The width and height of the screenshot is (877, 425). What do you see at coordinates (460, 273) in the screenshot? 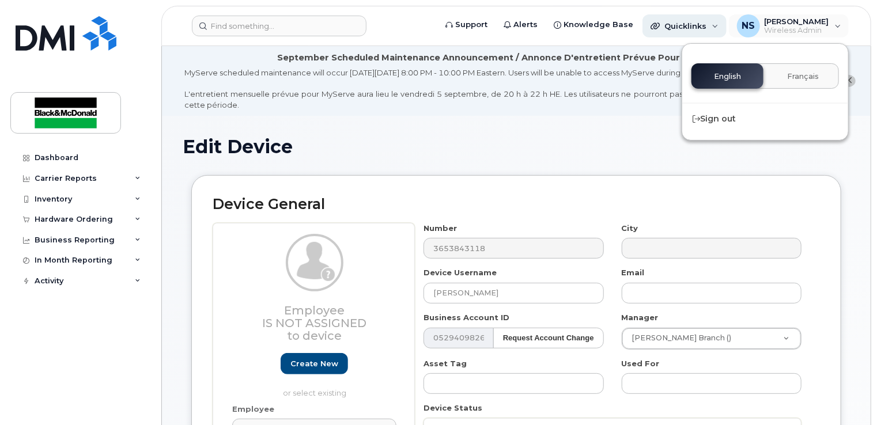
I see `label: Device Username` at bounding box center [460, 273].